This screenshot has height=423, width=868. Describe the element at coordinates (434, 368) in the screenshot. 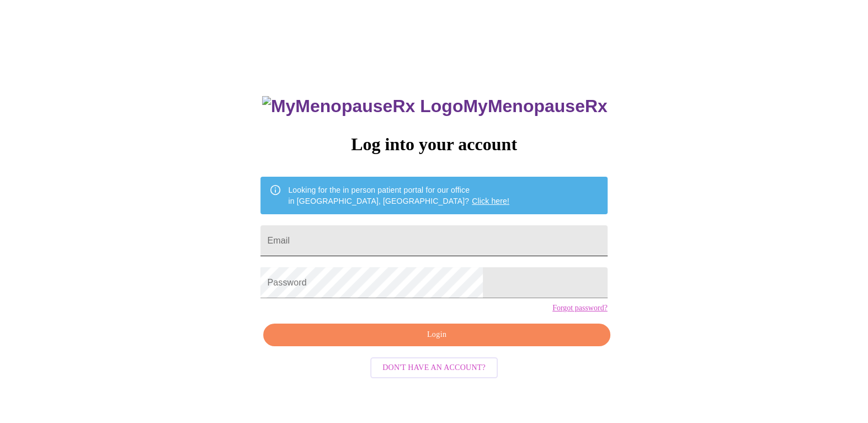

I see `button: Don't have an account?` at that location.